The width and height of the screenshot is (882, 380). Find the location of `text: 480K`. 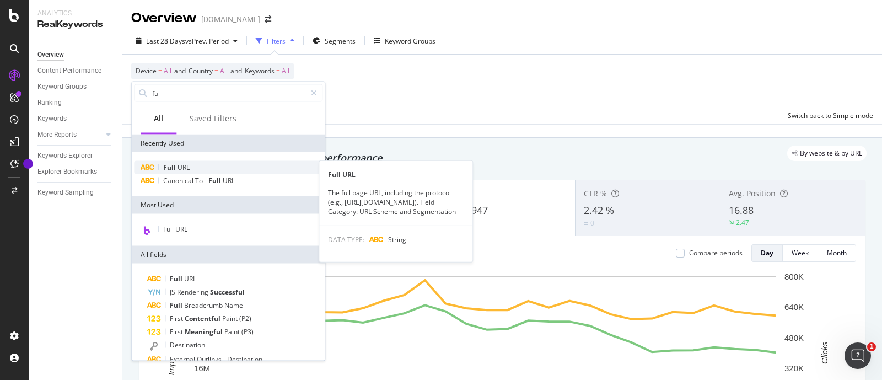

text: 480K is located at coordinates (793, 337).